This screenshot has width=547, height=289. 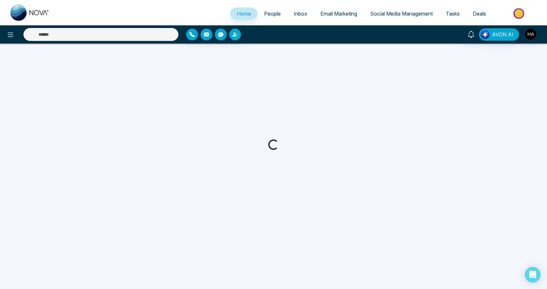 I want to click on span: People, so click(x=272, y=14).